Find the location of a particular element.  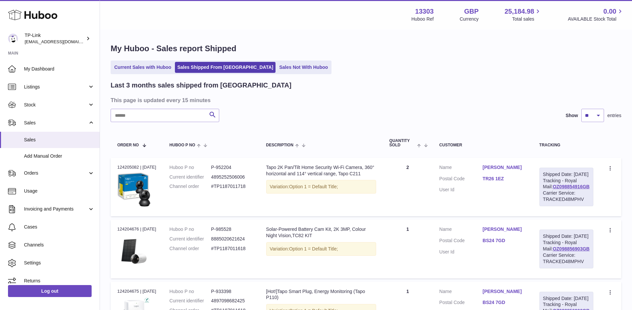

dd: #TP1187011618 is located at coordinates (232, 249).